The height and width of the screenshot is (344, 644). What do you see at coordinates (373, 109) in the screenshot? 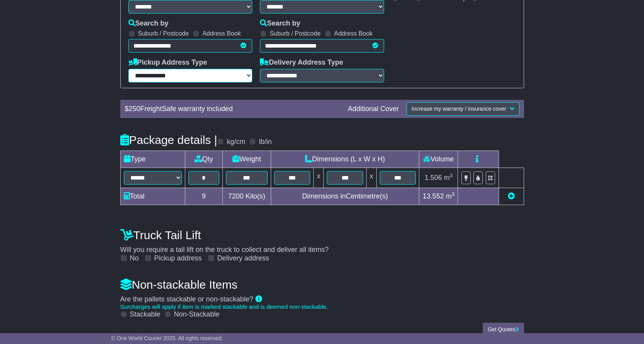
I see `div: Additional Cover` at bounding box center [373, 109].